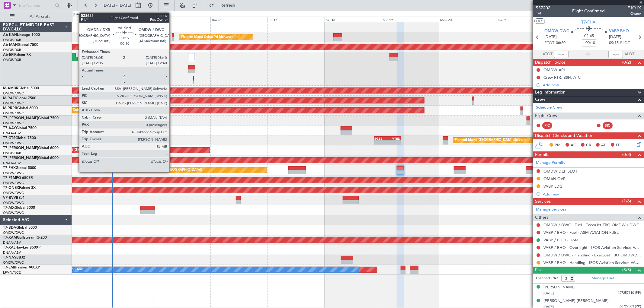 The image size is (644, 308). I want to click on div: Fri 17, so click(296, 20).